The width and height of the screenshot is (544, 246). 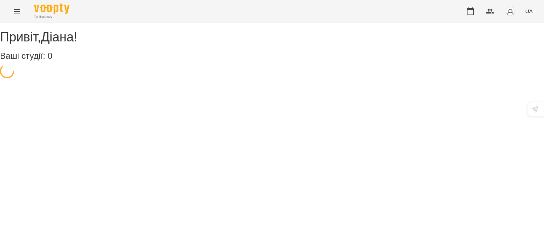 What do you see at coordinates (510, 11) in the screenshot?
I see `img: avatar_s.png` at bounding box center [510, 11].